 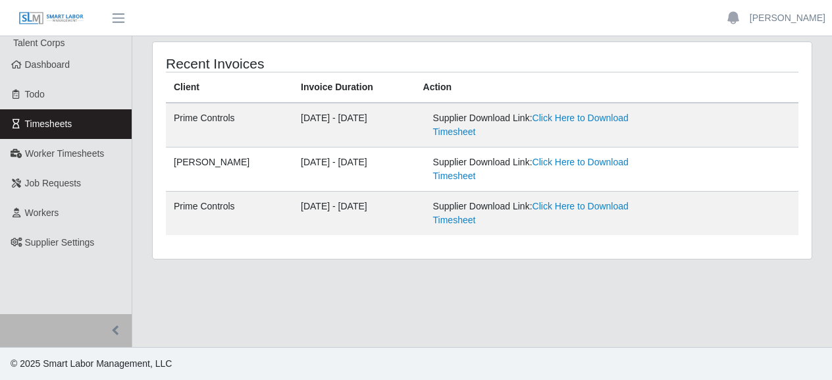 I want to click on span: Supplier Settings, so click(x=60, y=242).